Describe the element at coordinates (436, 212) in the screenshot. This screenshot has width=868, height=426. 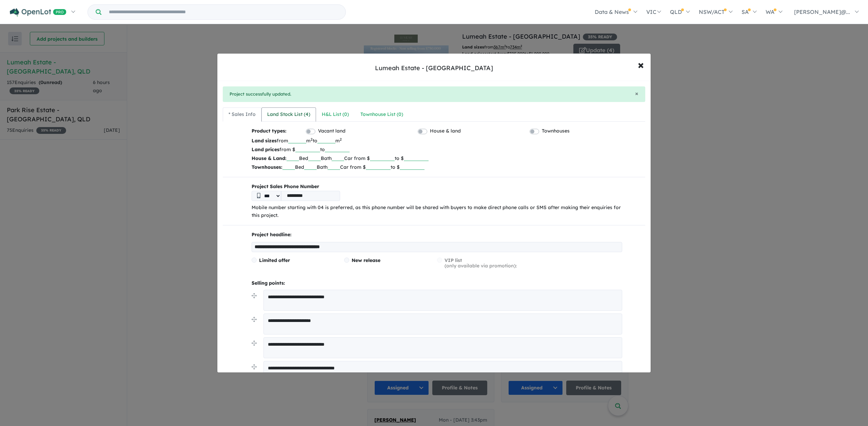
I see `p: Mobile number starting with 04 is preferred, as this phone number will be shared with buyers to m...` at that location.